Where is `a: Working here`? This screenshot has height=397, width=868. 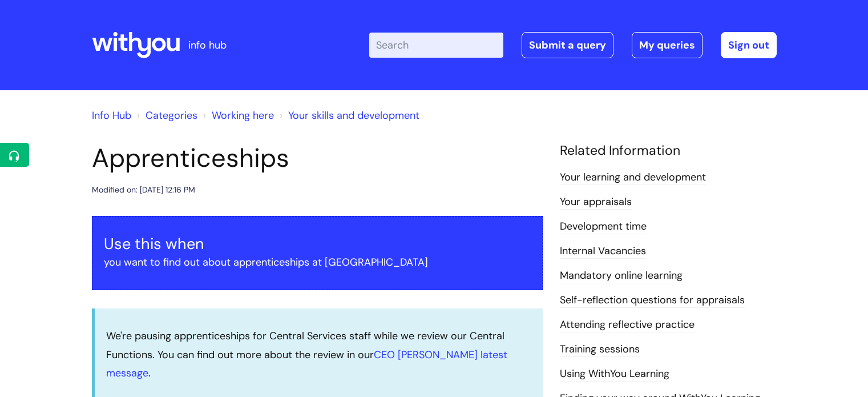
a: Working here is located at coordinates (242, 115).